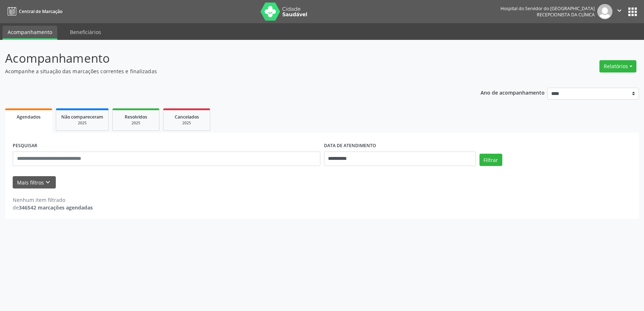  What do you see at coordinates (618, 67) in the screenshot?
I see `button: Relatórios` at bounding box center [618, 67].